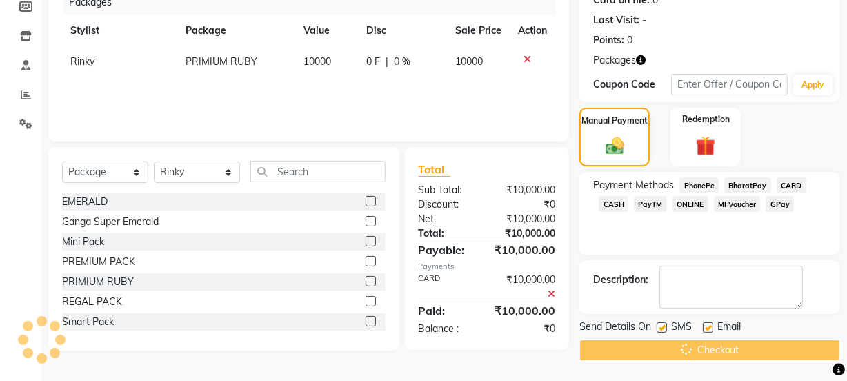 The image size is (847, 381). What do you see at coordinates (448, 233) in the screenshot?
I see `div: Total:` at bounding box center [448, 233].